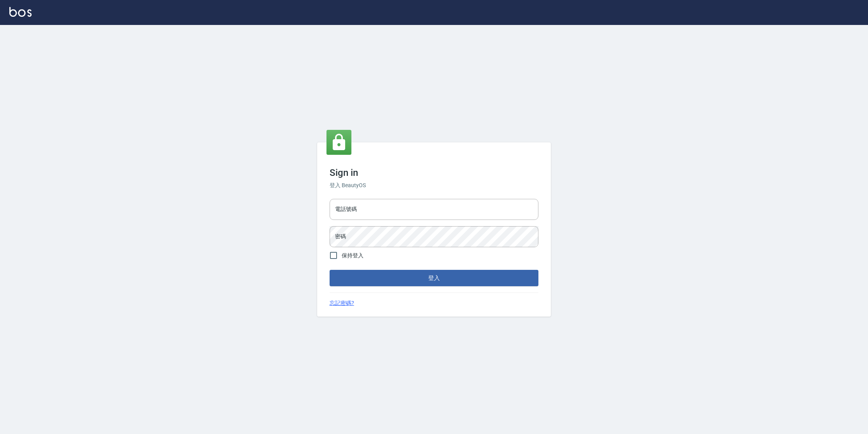 This screenshot has height=434, width=868. What do you see at coordinates (342, 303) in the screenshot?
I see `a: 忘記密碼?` at bounding box center [342, 303].